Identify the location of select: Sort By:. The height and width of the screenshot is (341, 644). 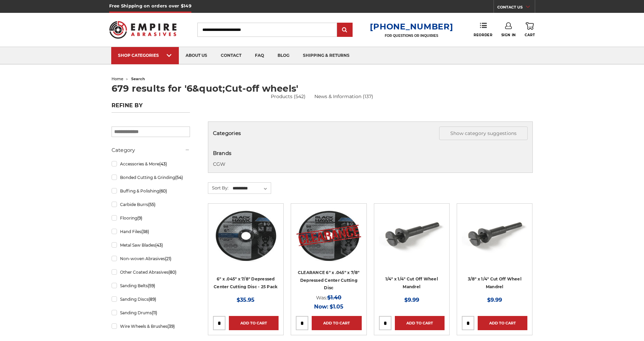
(251, 189).